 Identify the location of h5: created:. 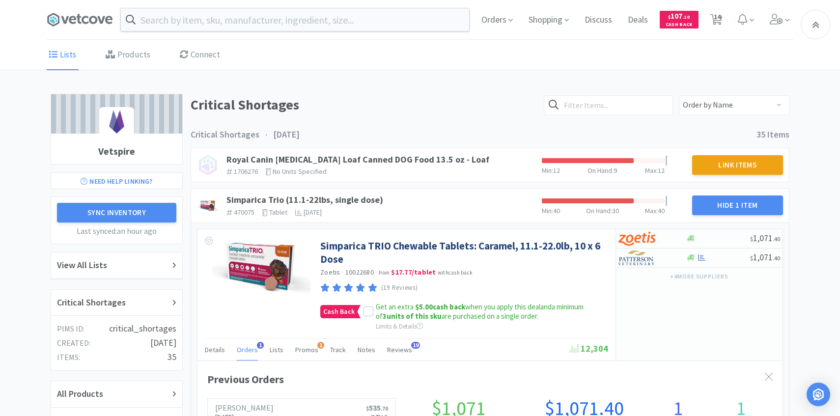
(74, 343).